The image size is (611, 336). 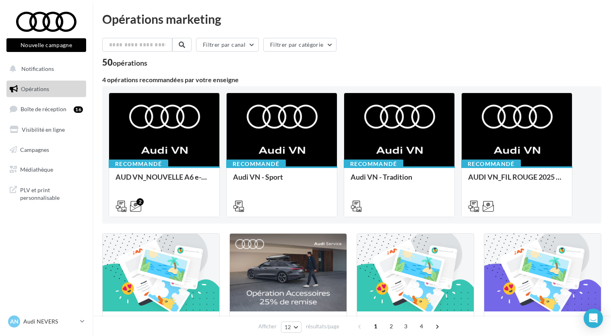 I want to click on span: Afficher, so click(x=267, y=326).